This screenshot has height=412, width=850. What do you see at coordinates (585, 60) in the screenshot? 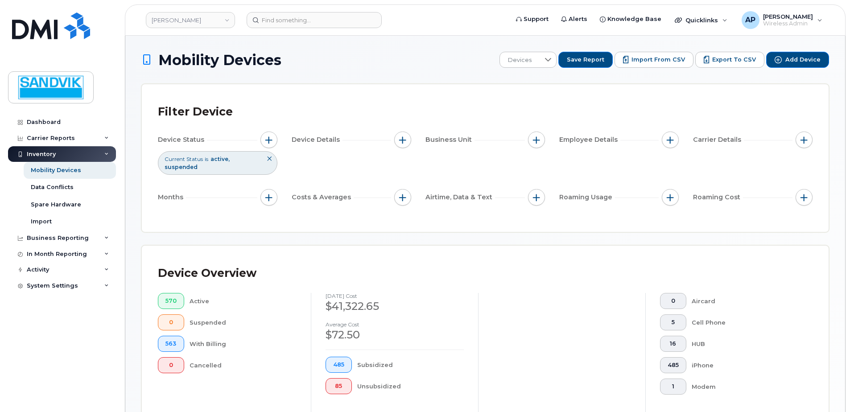
I see `span: Save Report` at bounding box center [585, 60].